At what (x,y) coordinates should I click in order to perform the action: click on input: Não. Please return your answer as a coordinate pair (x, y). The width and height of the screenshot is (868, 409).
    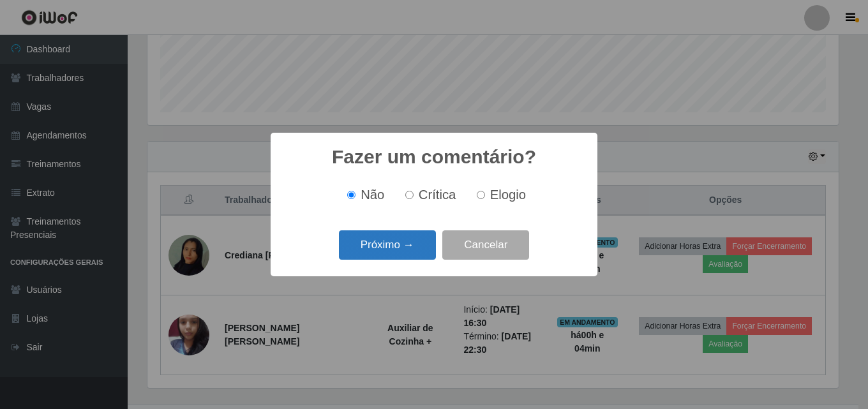
    Looking at the image, I should click on (351, 195).